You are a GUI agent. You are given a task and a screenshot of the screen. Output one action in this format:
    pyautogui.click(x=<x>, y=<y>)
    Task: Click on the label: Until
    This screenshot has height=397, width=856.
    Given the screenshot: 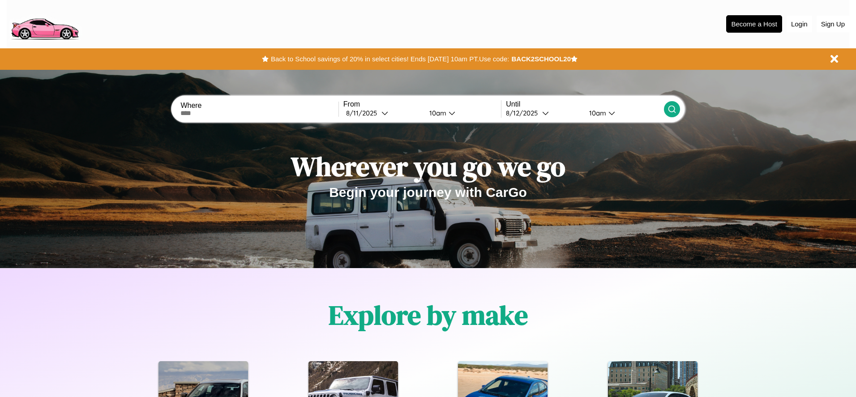 What is the action you would take?
    pyautogui.click(x=585, y=104)
    